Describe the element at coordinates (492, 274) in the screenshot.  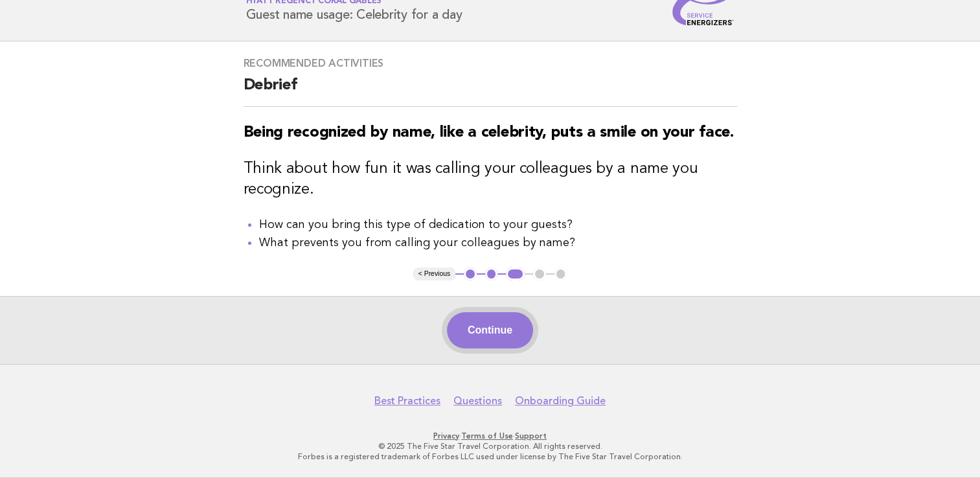
I see `button: 2` at that location.